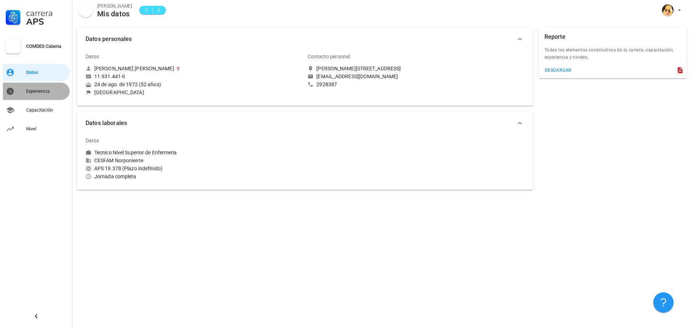 The image size is (691, 330). What do you see at coordinates (36, 91) in the screenshot?
I see `a: Experiencia` at bounding box center [36, 91].